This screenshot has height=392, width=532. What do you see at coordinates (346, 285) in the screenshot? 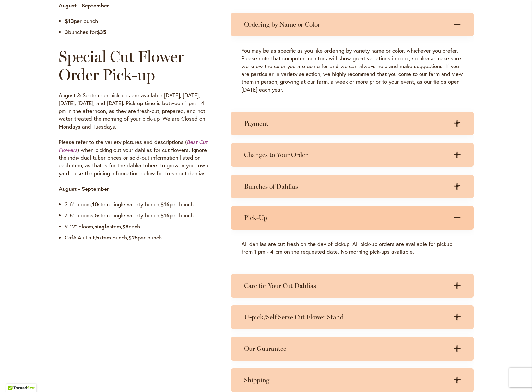
I see `h3: Care for Your Cut Dahlias` at bounding box center [346, 285].